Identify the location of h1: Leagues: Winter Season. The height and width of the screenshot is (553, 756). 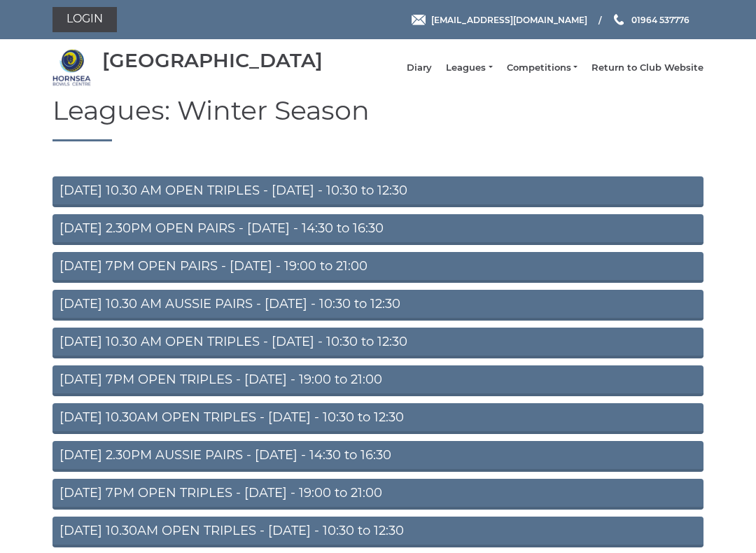
(378, 118).